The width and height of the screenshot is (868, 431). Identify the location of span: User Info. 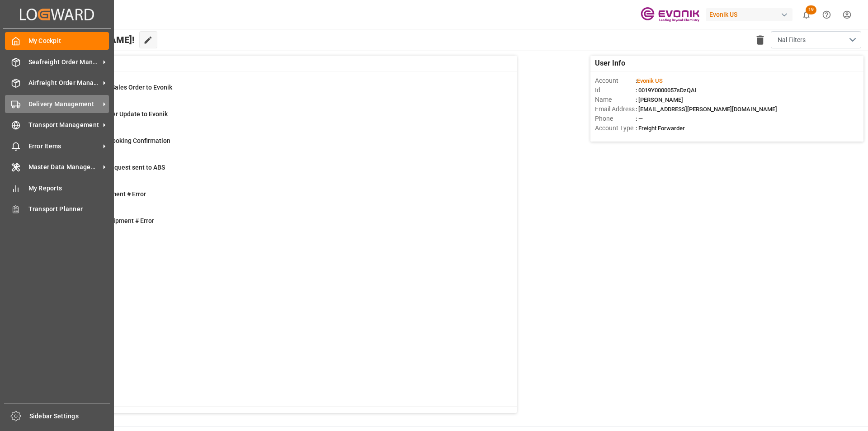
(610, 63).